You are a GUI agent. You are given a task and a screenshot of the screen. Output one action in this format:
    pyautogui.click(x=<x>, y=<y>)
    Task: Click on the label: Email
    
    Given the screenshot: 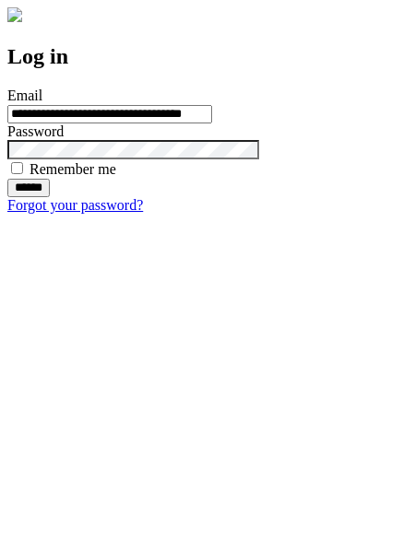 What is the action you would take?
    pyautogui.click(x=25, y=95)
    